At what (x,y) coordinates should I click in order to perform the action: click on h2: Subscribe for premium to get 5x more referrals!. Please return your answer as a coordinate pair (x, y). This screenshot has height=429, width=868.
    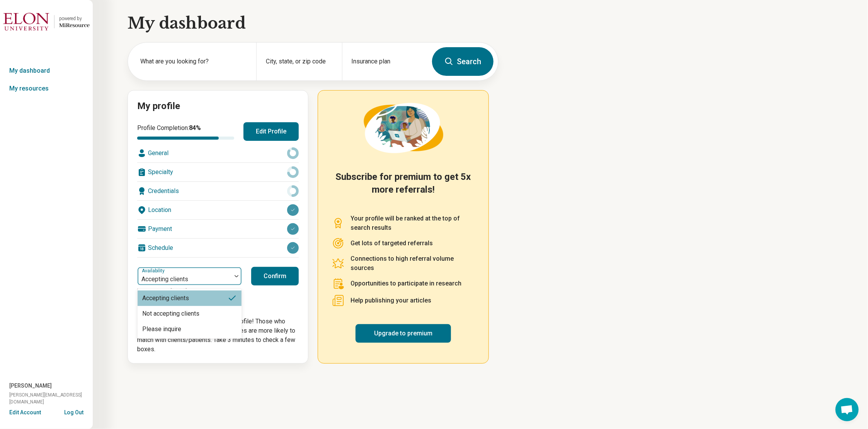
    Looking at the image, I should click on (403, 188).